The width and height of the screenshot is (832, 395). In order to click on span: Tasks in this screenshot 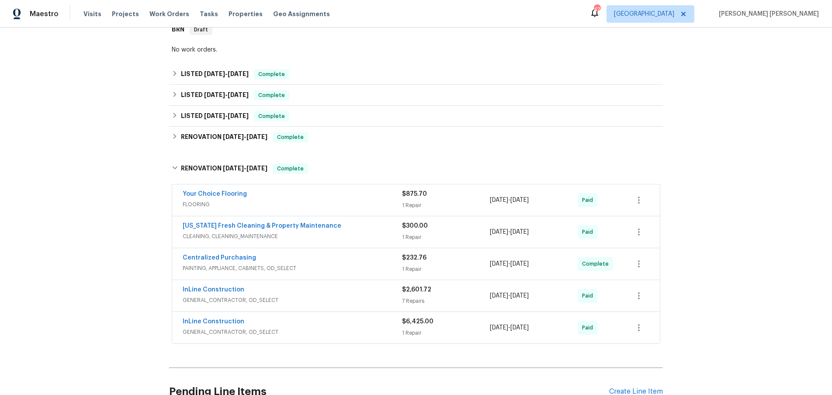, I will do `click(209, 14)`.